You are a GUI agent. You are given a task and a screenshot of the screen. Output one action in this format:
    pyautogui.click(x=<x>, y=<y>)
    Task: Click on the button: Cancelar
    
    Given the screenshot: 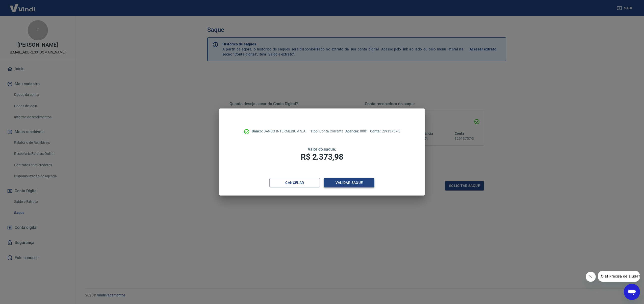 What is the action you would take?
    pyautogui.click(x=295, y=182)
    